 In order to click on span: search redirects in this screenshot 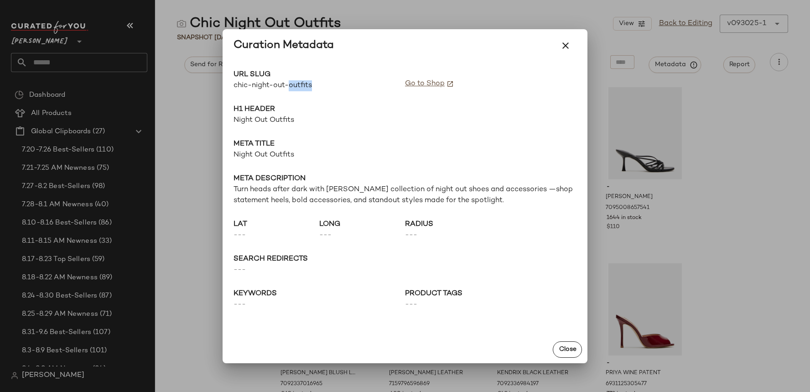, I will do `click(405, 259)`.